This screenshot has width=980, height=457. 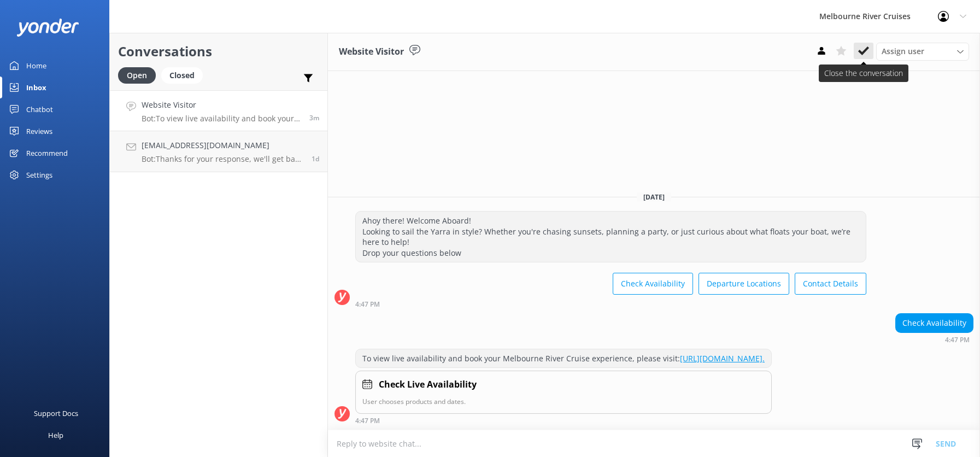 I want to click on span: Sep 19 2025 04:47pm (UTC +10:00) Australia/Sydney, so click(x=314, y=118).